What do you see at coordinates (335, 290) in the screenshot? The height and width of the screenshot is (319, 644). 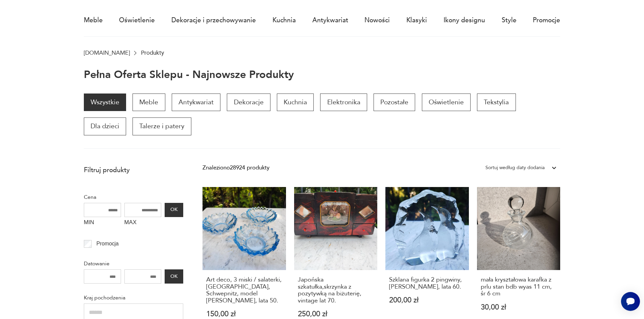 I see `h3: Japońska szkatułka,skrzynka z pozytywką na biżuterię, vintage lat 70.` at bounding box center [335, 290].